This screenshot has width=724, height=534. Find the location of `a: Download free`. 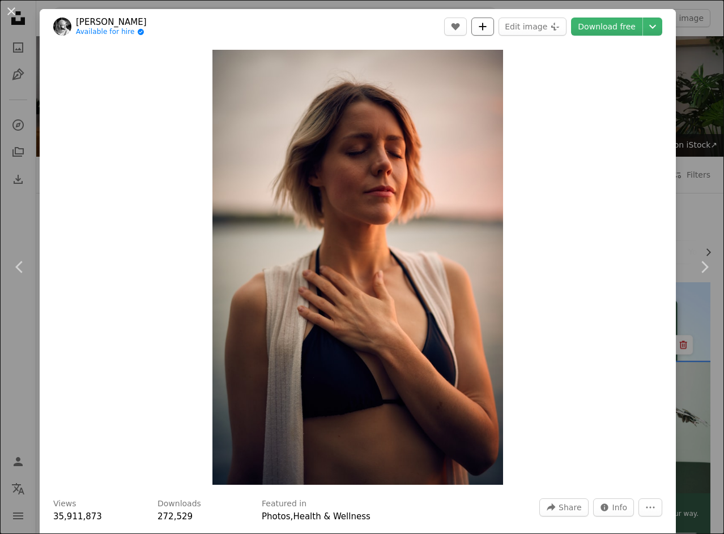

a: Download free is located at coordinates (606, 27).